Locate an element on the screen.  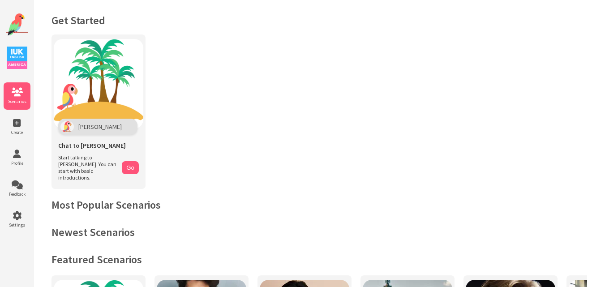
h2: Newest Scenarios is located at coordinates (319, 232).